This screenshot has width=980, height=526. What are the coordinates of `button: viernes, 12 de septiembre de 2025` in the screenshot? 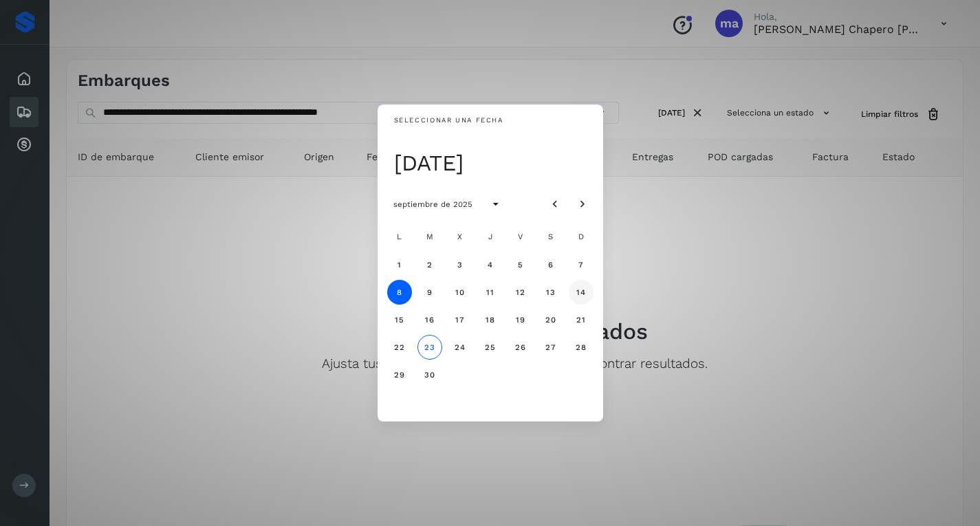 It's located at (521, 292).